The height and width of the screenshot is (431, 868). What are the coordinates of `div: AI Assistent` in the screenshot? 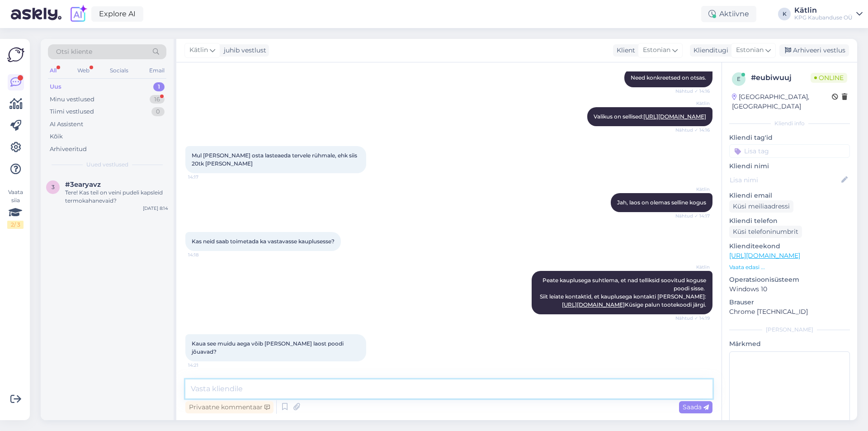 It's located at (67, 124).